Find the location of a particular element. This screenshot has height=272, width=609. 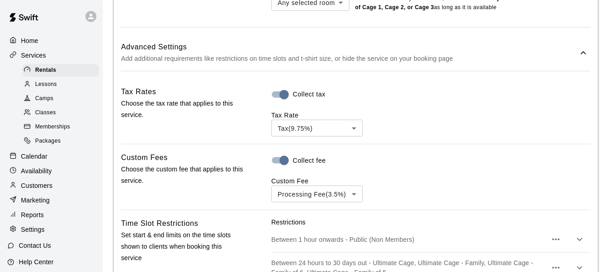

span: Classes is located at coordinates (45, 113).